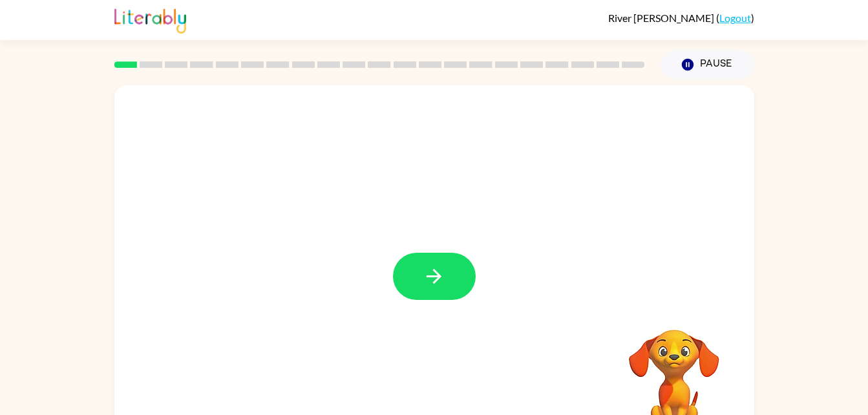 Image resolution: width=868 pixels, height=415 pixels. What do you see at coordinates (150, 19) in the screenshot?
I see `img: Literably` at bounding box center [150, 19].